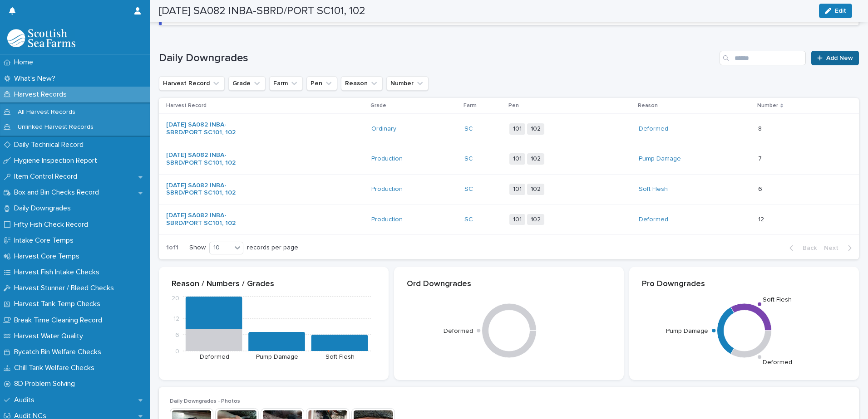  What do you see at coordinates (41, 38) in the screenshot?
I see `img: mMrefqRFQpe26GRNOUkG` at bounding box center [41, 38].